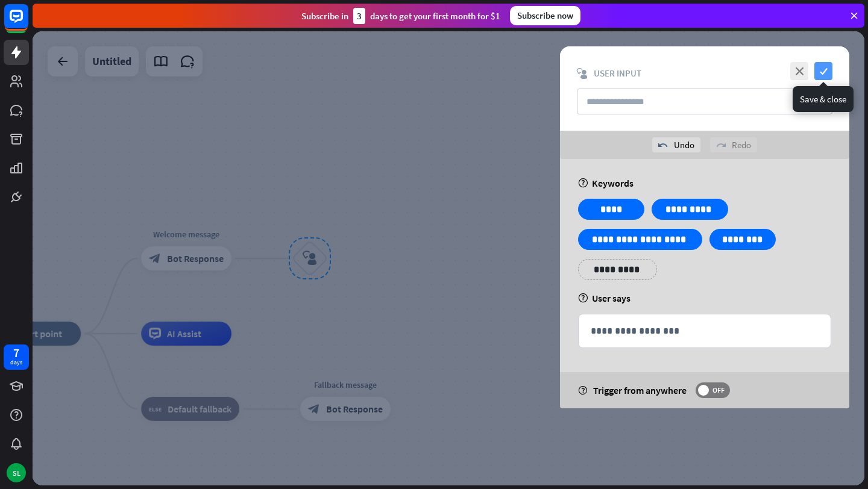  I want to click on div: 7, so click(16, 353).